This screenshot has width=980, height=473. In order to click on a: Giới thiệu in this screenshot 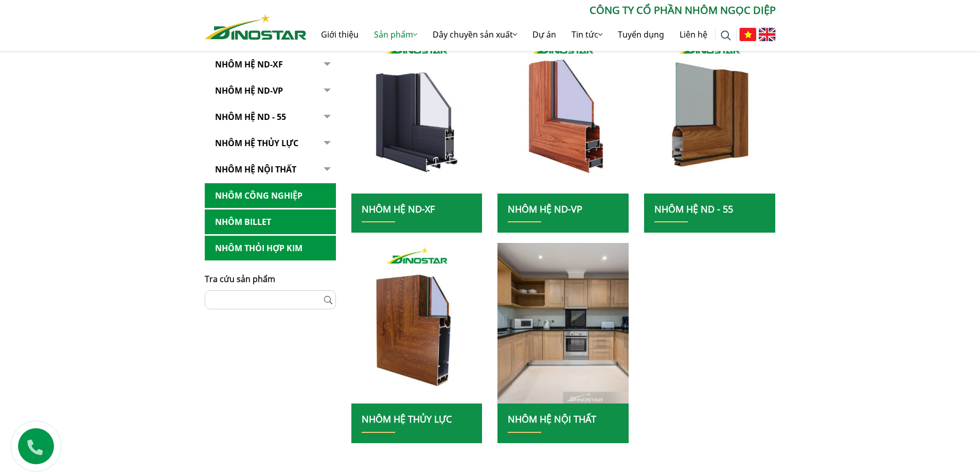, I will do `click(339, 34)`.